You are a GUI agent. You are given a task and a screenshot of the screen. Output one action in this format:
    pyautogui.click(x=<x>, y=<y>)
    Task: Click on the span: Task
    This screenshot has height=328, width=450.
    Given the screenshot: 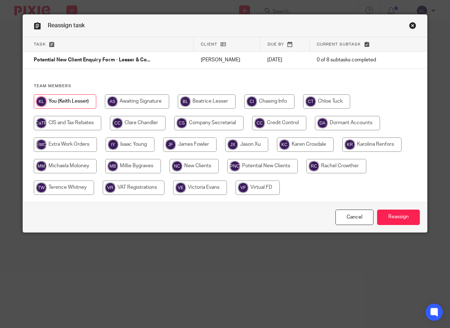 What is the action you would take?
    pyautogui.click(x=40, y=44)
    